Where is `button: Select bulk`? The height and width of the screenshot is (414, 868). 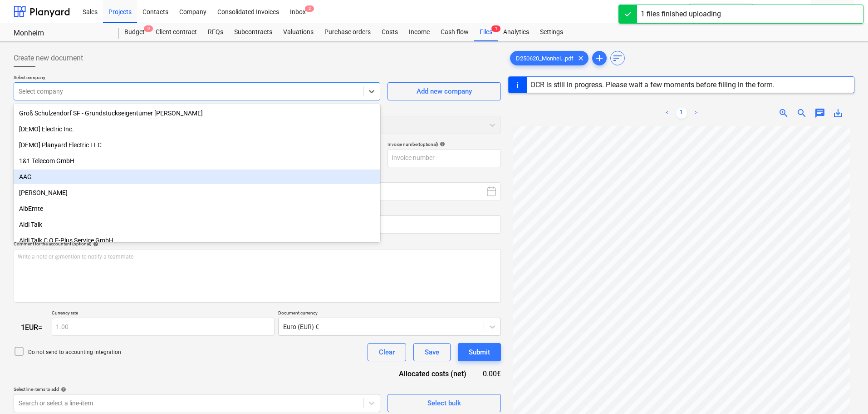
button: Select bulk is located at coordinates (444, 403).